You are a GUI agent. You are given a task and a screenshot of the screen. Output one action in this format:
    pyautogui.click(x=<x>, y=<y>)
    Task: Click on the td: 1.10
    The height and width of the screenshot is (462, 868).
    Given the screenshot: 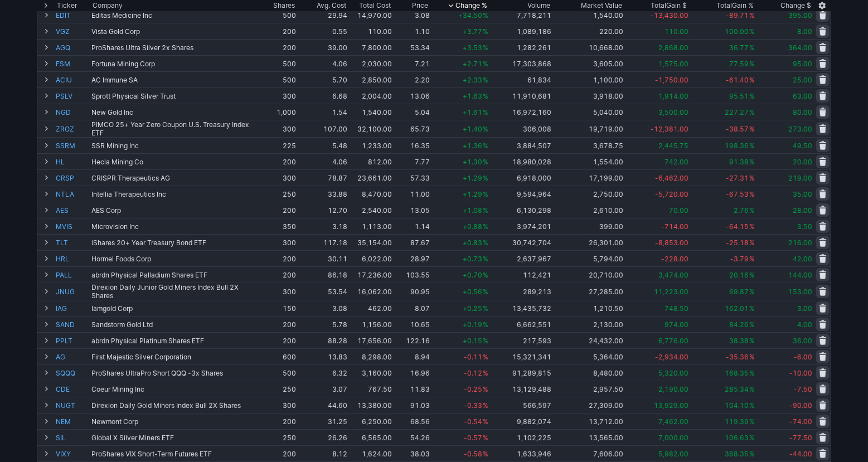 What is the action you would take?
    pyautogui.click(x=412, y=30)
    